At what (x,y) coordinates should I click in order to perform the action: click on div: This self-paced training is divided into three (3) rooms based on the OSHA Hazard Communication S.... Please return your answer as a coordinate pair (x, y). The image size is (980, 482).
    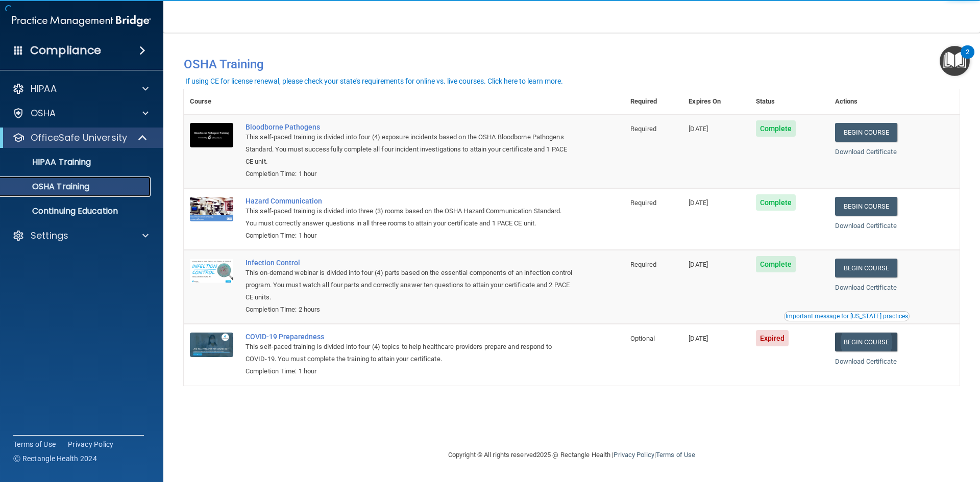
    Looking at the image, I should click on (409, 218).